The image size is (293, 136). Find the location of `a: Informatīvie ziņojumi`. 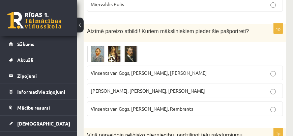

a: Informatīvie ziņojumi is located at coordinates (38, 91).